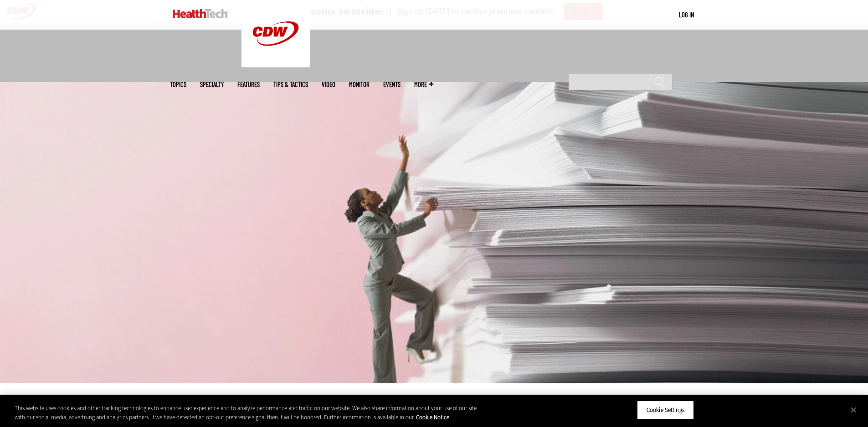  I want to click on a: CDW, so click(275, 64).